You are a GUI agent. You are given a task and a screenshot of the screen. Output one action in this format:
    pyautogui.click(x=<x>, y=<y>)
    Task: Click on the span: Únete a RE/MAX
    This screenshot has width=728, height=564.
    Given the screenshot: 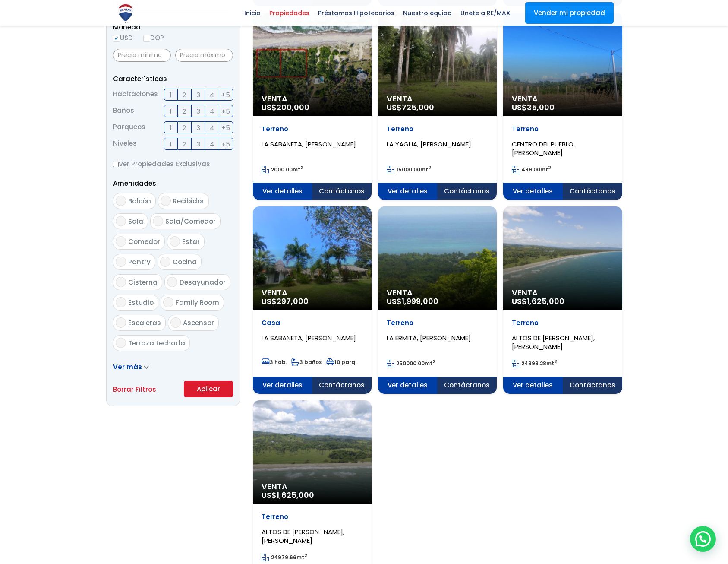 What is the action you would take?
    pyautogui.click(x=485, y=13)
    